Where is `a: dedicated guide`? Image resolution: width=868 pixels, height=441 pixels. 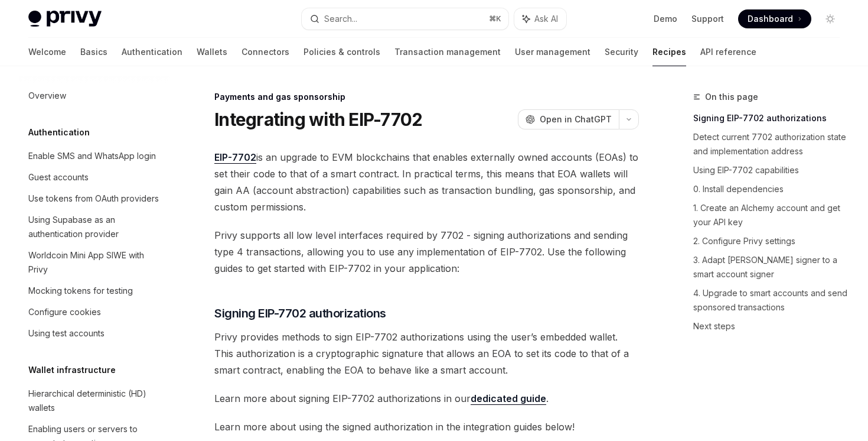
a: dedicated guide is located at coordinates (508, 398).